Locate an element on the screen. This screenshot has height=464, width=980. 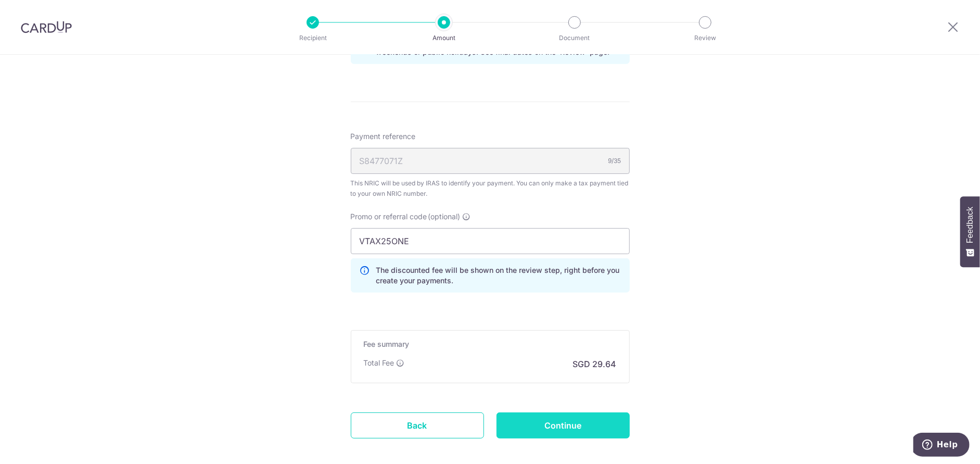
p: SGD 29.64 is located at coordinates (595, 364).